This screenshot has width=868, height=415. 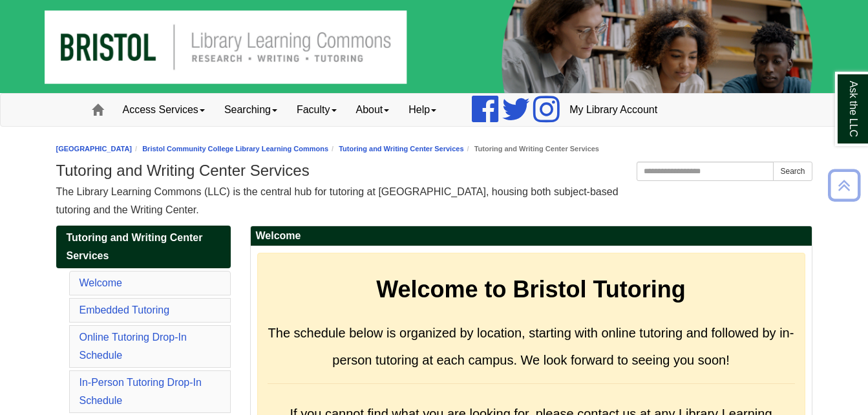 What do you see at coordinates (164, 110) in the screenshot?
I see `a: Access Services` at bounding box center [164, 110].